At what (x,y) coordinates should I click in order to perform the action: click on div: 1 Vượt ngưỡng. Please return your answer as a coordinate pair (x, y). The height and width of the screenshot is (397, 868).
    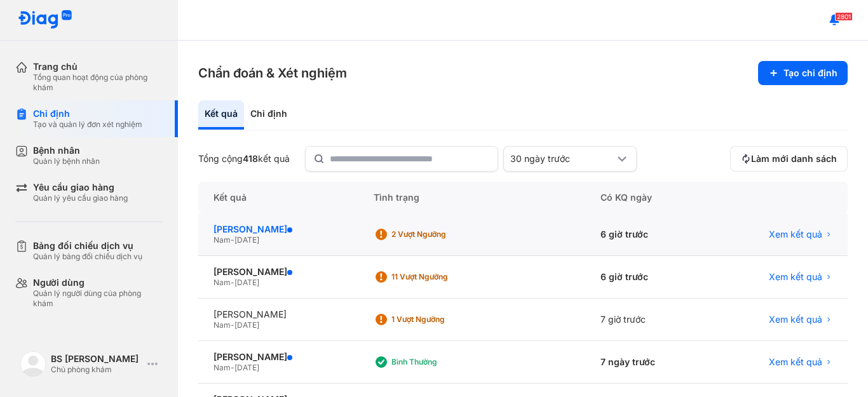
    Looking at the image, I should click on (442, 320).